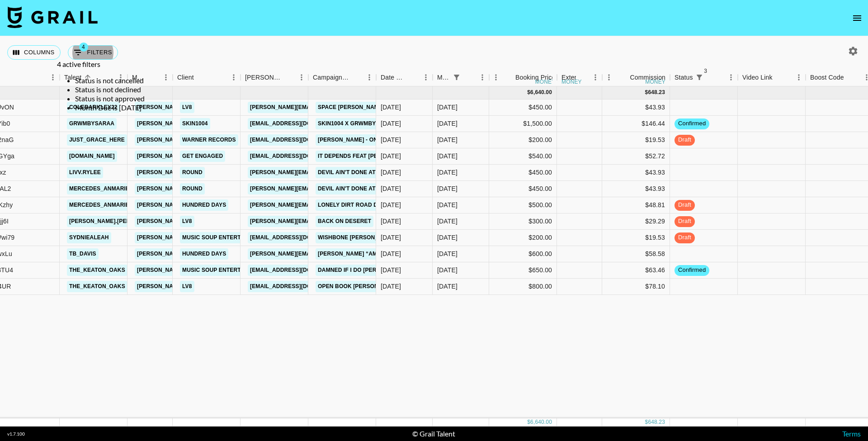 This screenshot has height=441, width=868. I want to click on div: Video Link, so click(772, 77).